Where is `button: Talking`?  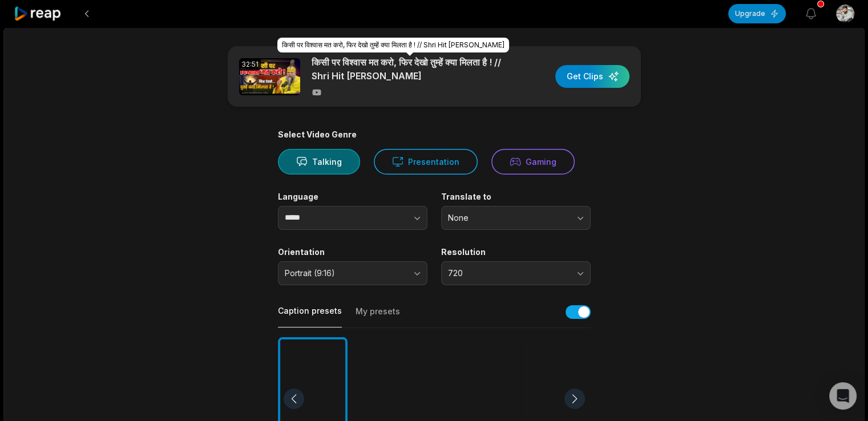
button: Talking is located at coordinates (319, 162).